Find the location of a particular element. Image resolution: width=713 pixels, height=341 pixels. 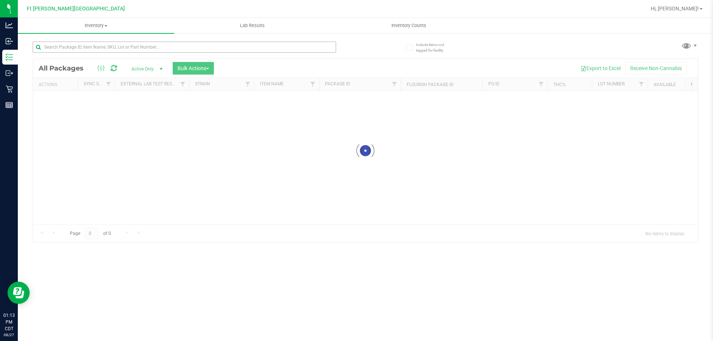

span: Inventory is located at coordinates (96, 26).